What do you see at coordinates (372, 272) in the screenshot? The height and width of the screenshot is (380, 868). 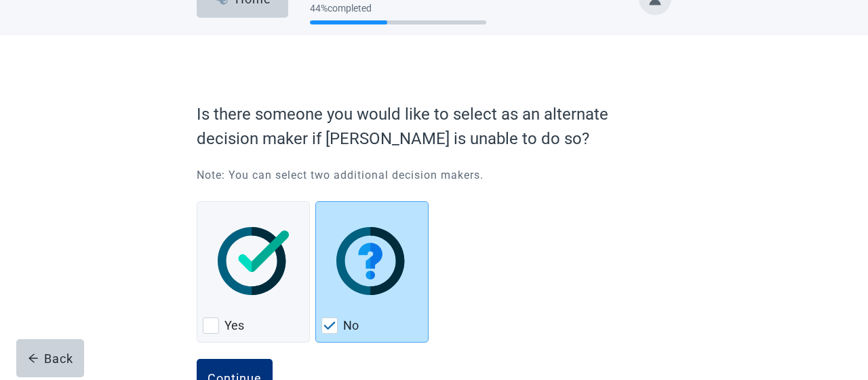 I see `div: No, checkbox, checked` at bounding box center [372, 272].